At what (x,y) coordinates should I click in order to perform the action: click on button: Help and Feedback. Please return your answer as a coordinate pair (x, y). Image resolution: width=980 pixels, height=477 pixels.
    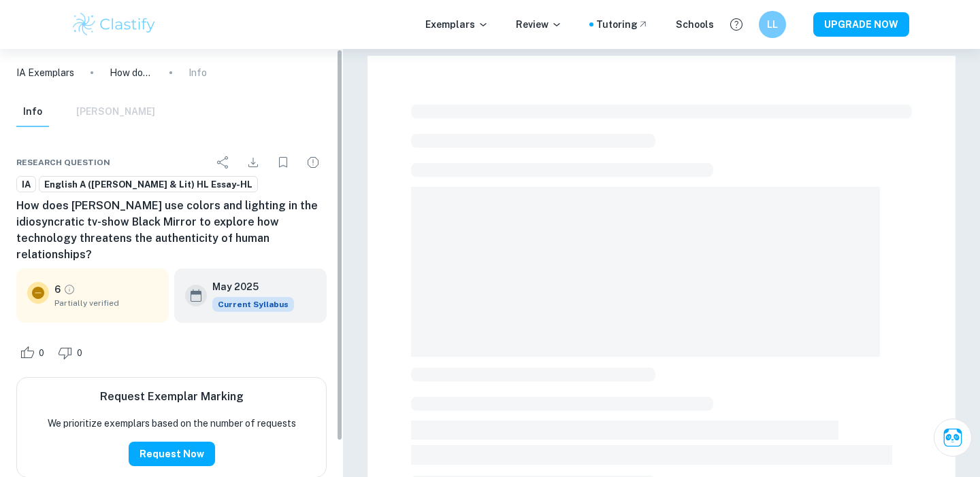
    Looking at the image, I should click on (736, 25).